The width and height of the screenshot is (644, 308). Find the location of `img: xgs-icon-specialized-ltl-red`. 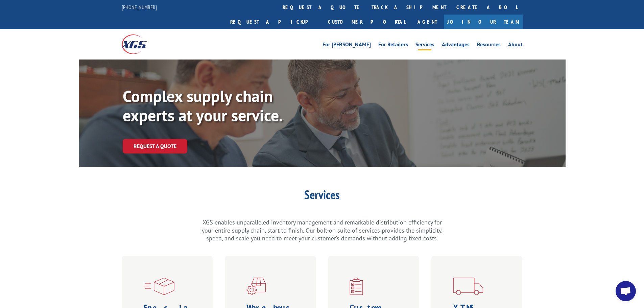

img: xgs-icon-specialized-ltl-red is located at coordinates (159, 286).